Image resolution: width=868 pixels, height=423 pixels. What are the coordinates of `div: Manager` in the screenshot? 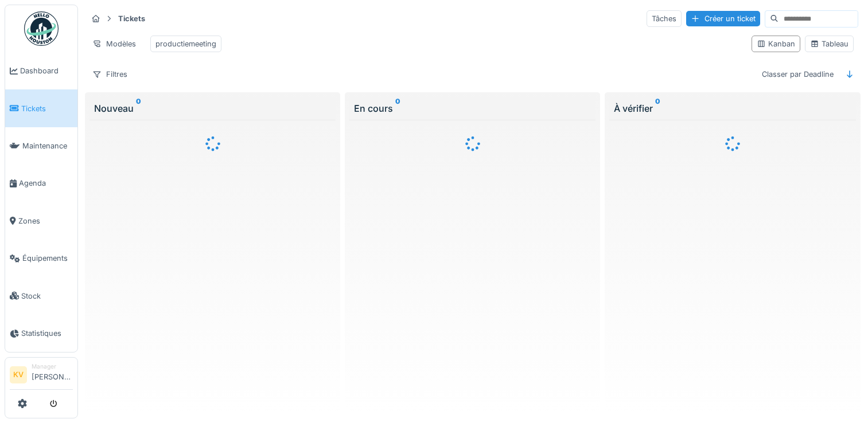 It's located at (52, 366).